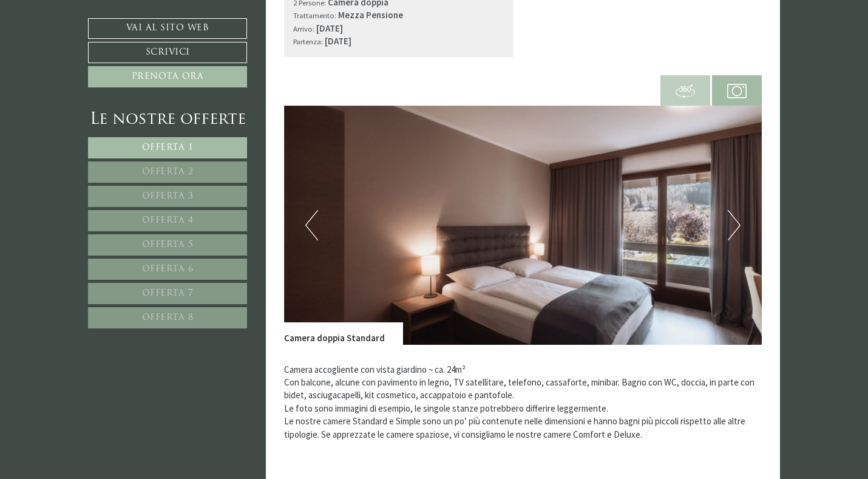 Image resolution: width=868 pixels, height=479 pixels. What do you see at coordinates (167, 318) in the screenshot?
I see `span: Offerta 8` at bounding box center [167, 318].